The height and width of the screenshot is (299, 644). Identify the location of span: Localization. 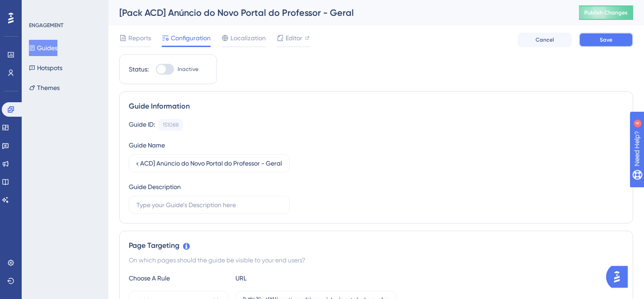
(248, 38).